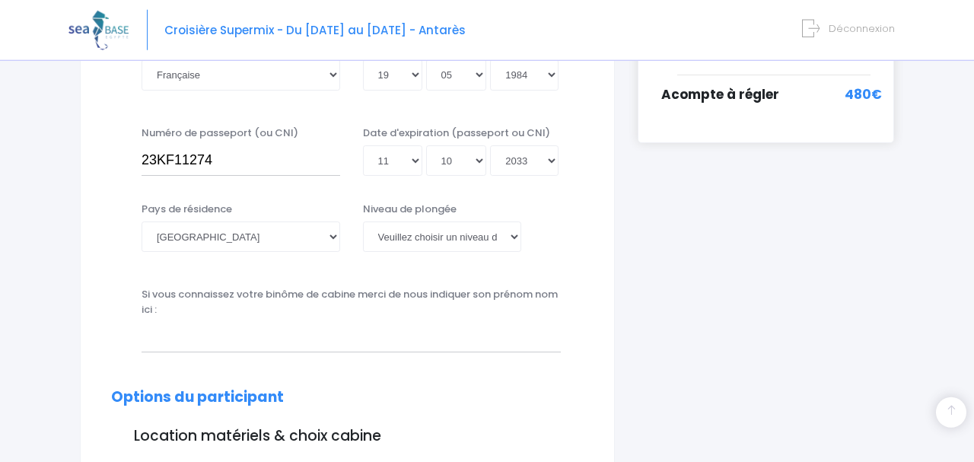 Image resolution: width=974 pixels, height=462 pixels. What do you see at coordinates (347, 436) in the screenshot?
I see `h3: Location matériels & choix cabine` at bounding box center [347, 436].